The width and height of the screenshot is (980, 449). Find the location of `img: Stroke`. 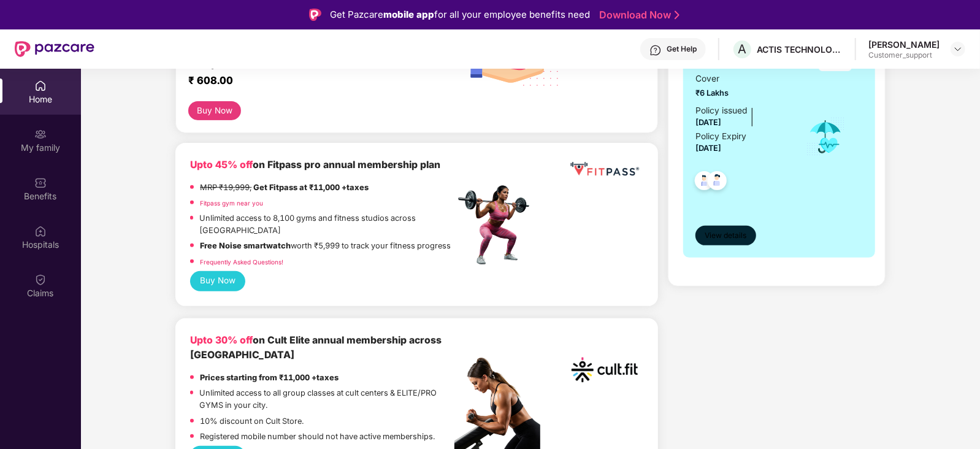

img: Stroke is located at coordinates (677, 15).